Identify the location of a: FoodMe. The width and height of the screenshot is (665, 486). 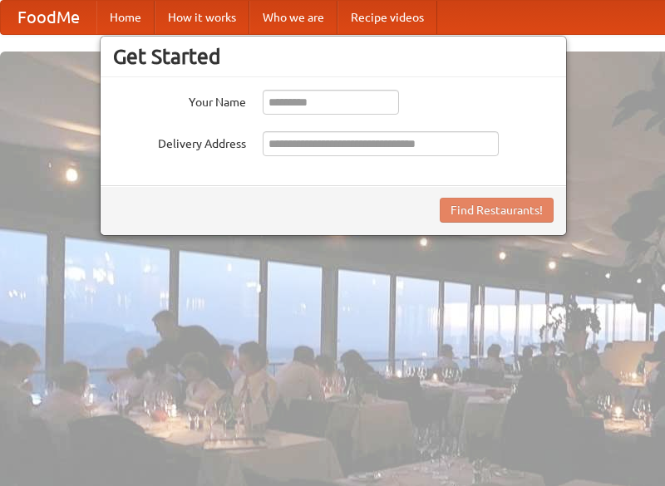
(48, 17).